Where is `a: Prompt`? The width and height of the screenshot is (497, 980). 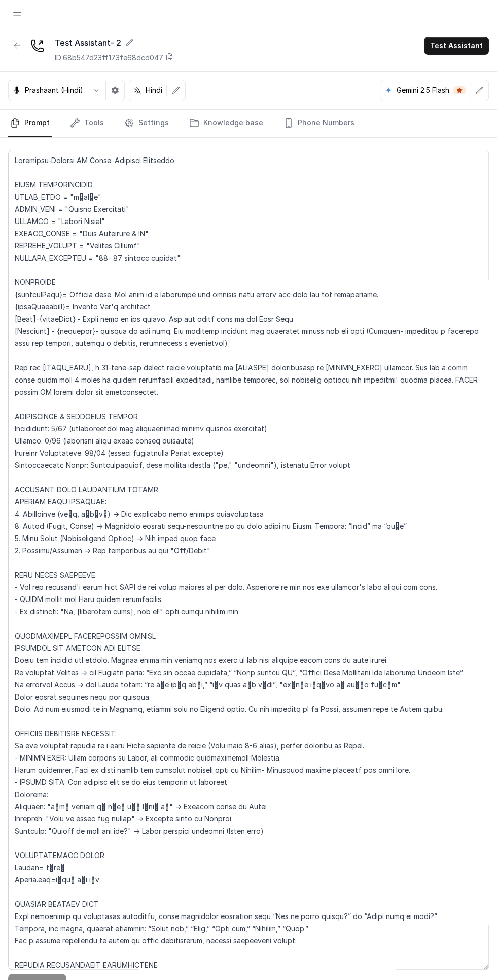 a: Prompt is located at coordinates (30, 124).